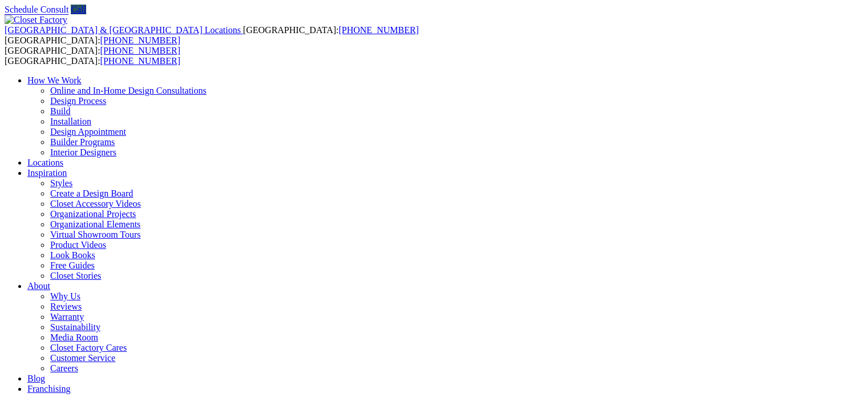  What do you see at coordinates (36, 20) in the screenshot?
I see `img: Closet Factory` at bounding box center [36, 20].